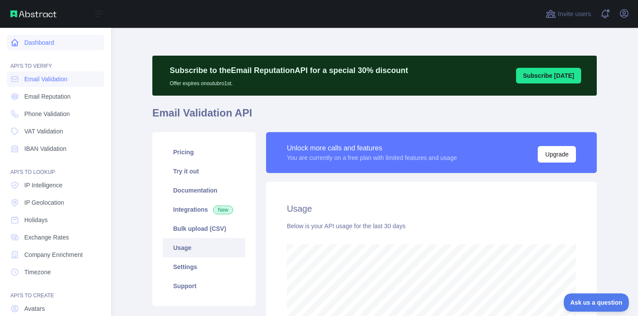 This screenshot has width=638, height=316. Describe the element at coordinates (53, 254) in the screenshot. I see `span: Company Enrichment` at that location.